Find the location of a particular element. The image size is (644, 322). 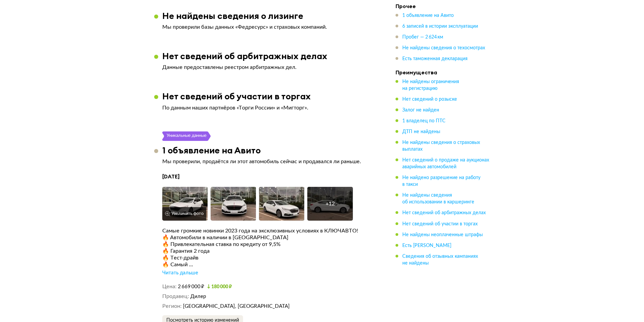

h3: Не найдены сведения о лизинге is located at coordinates (233, 15).